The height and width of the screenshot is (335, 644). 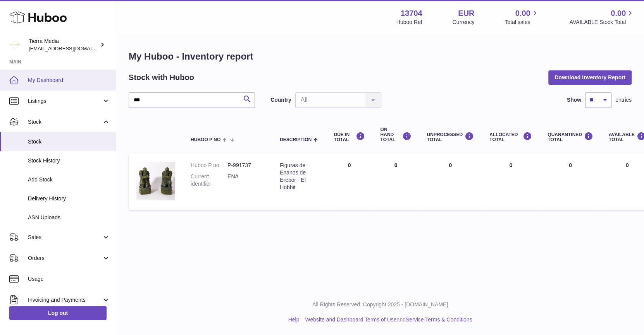 I want to click on label: Country, so click(x=281, y=100).